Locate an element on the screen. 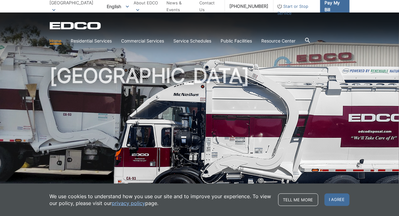 The height and width of the screenshot is (216, 399). a: Residential Services is located at coordinates (91, 41).